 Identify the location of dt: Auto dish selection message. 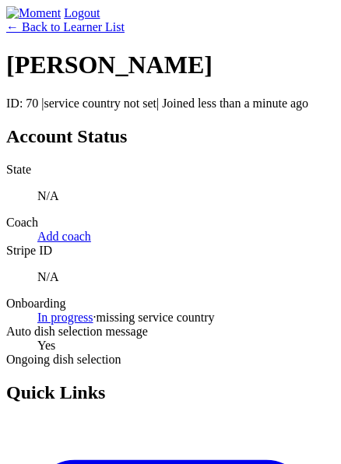
(171, 332).